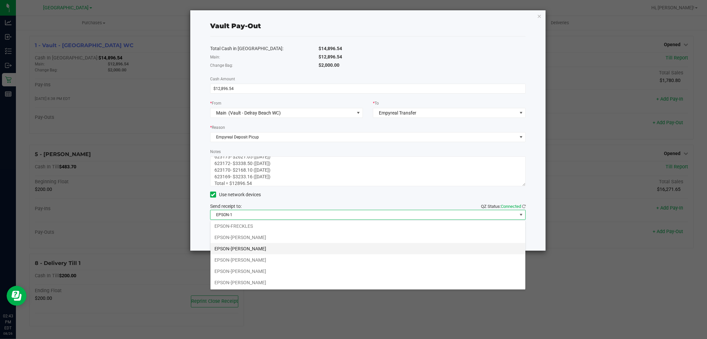 This screenshot has height=339, width=707. I want to click on label: From, so click(216, 103).